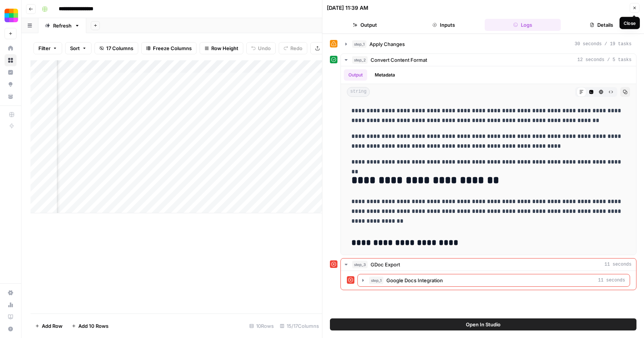  Describe the element at coordinates (299, 326) in the screenshot. I see `div: 15/17 Columns` at that location.